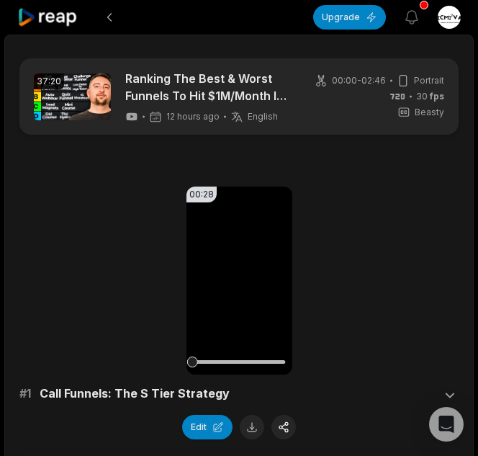  What do you see at coordinates (437, 96) in the screenshot?
I see `span: fps` at bounding box center [437, 96].